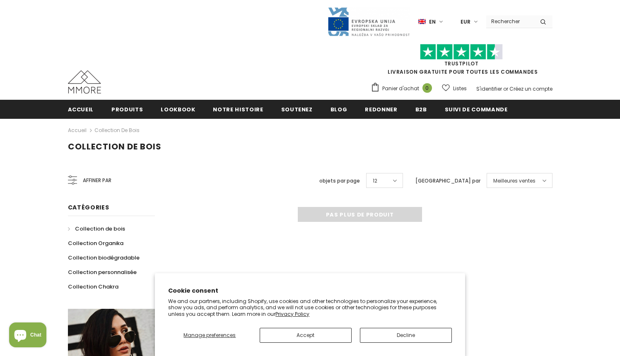 This screenshot has height=356, width=620. I want to click on a: Redonner, so click(381, 109).